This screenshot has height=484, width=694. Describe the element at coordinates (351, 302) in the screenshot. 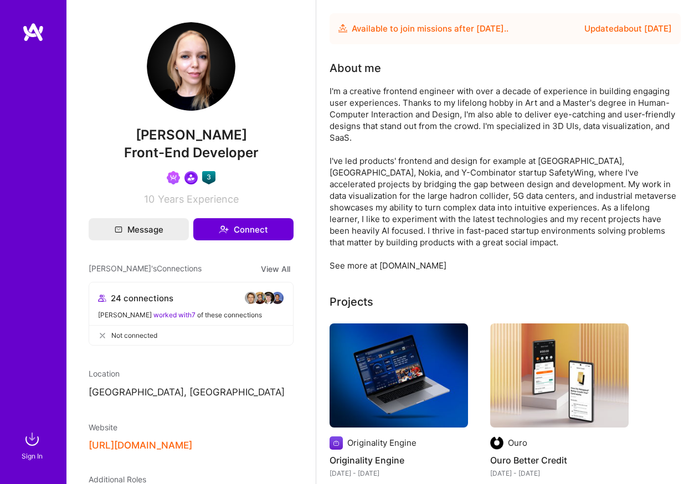

I see `div: Projects` at that location.